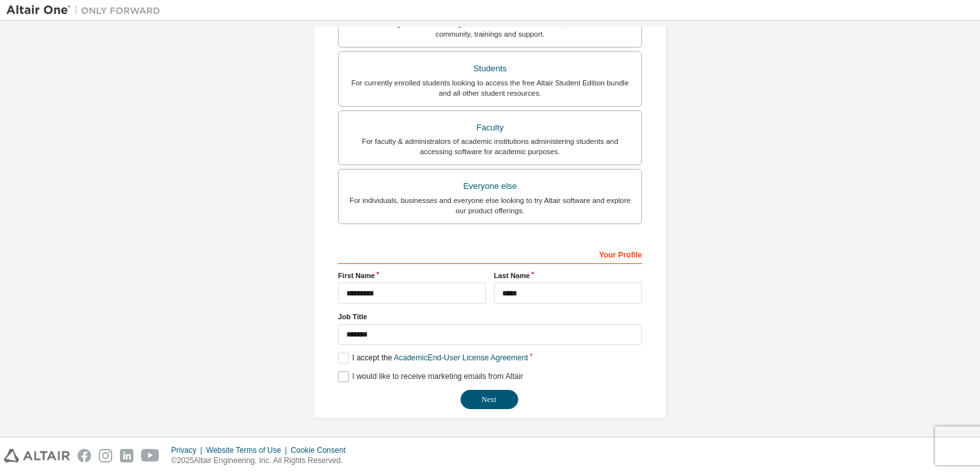  Describe the element at coordinates (105, 455) in the screenshot. I see `img: instagram.svg` at that location.